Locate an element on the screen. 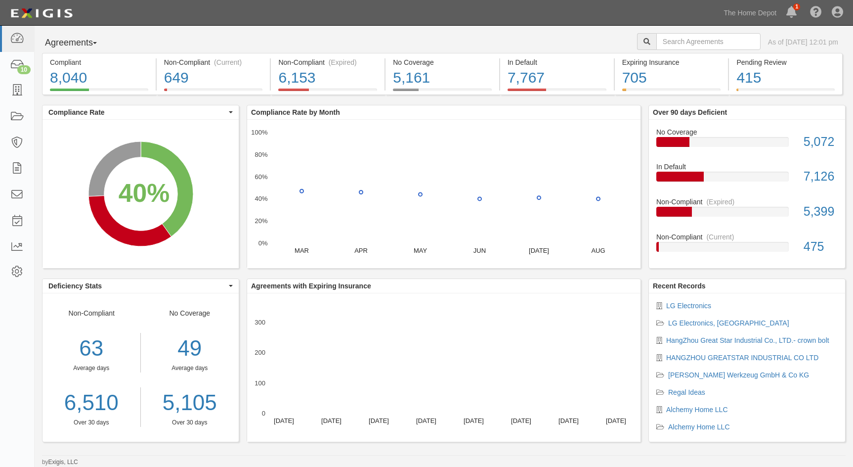 This screenshot has height=467, width=853. div: 7,767 is located at coordinates (557, 78).